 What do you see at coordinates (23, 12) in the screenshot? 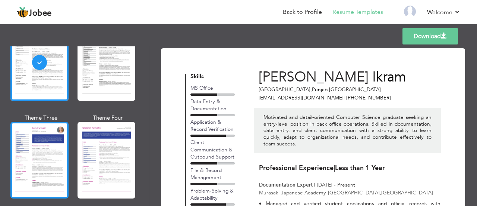
I see `img: jobee.io` at bounding box center [23, 12].